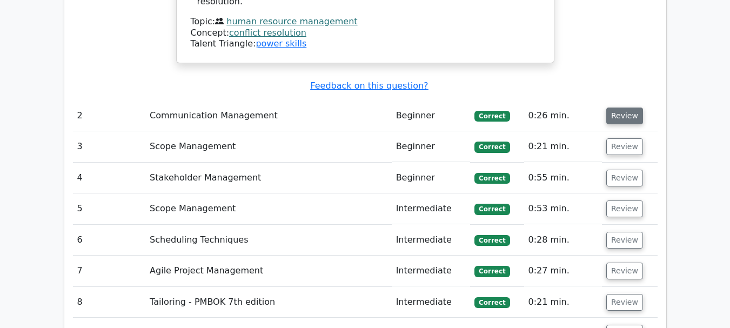  Describe the element at coordinates (365, 33) in the screenshot. I see `div: Talent Triangle:` at that location.